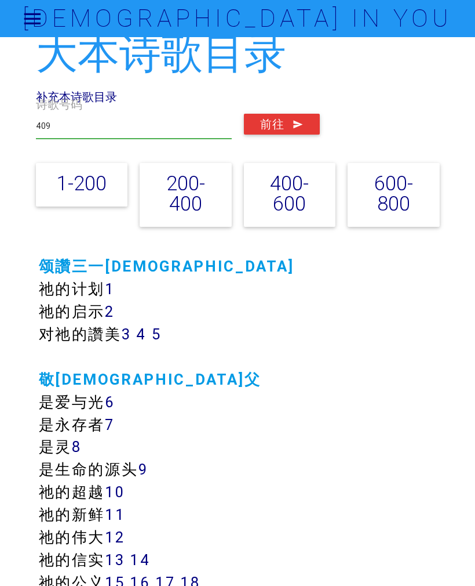 The height and width of the screenshot is (586, 475). I want to click on a: 3, so click(126, 334).